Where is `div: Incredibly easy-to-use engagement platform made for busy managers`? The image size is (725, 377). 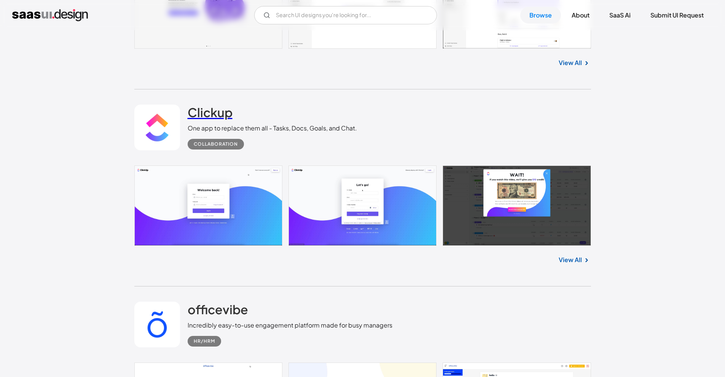
div: Incredibly easy-to-use engagement platform made for busy managers is located at coordinates (290, 325).